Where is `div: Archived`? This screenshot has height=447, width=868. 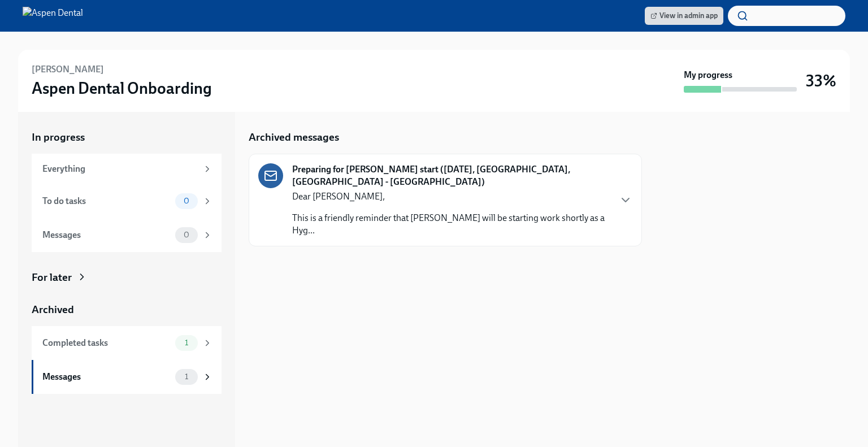 div: Archived is located at coordinates (127, 309).